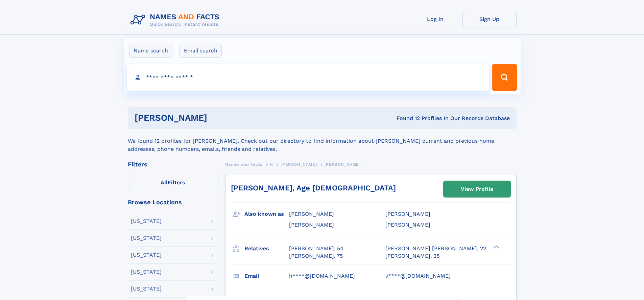  I want to click on label: Name search, so click(151, 51).